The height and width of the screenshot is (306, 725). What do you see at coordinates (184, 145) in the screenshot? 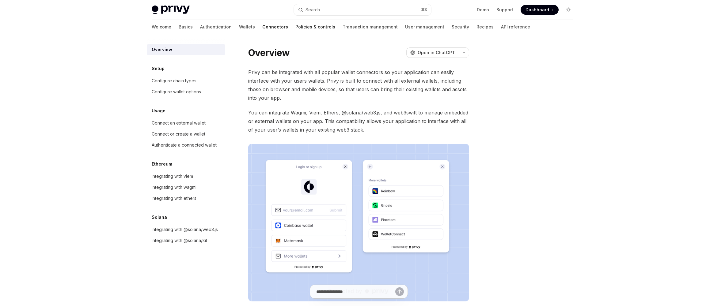
I see `div: Authenticate a connected wallet` at bounding box center [184, 145].